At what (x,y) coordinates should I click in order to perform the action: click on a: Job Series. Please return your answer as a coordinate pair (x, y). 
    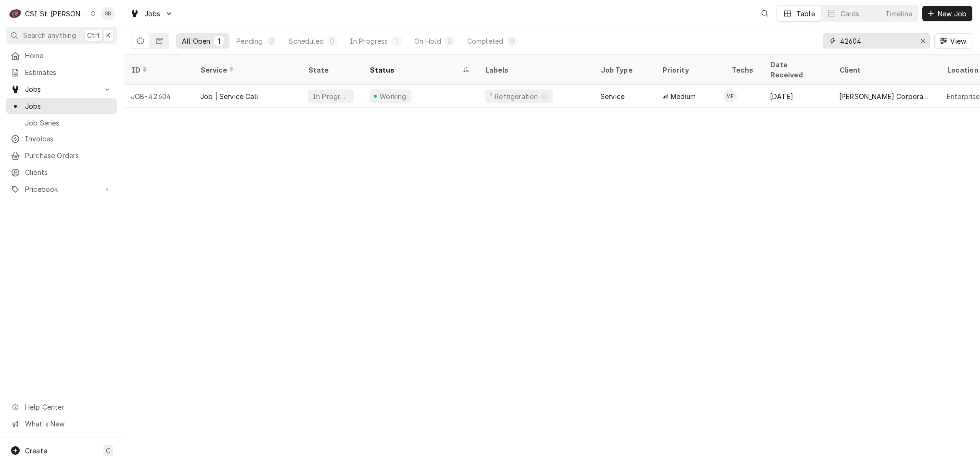
    Looking at the image, I should click on (61, 123).